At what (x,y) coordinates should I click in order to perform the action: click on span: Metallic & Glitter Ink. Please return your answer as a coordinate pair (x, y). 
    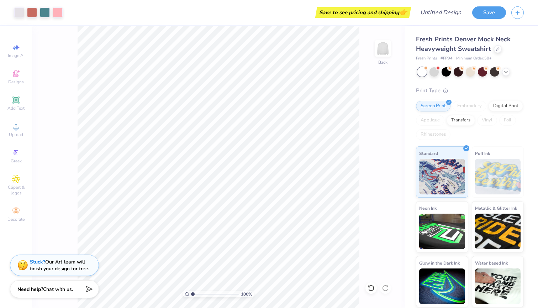
    Looking at the image, I should click on (496, 208).